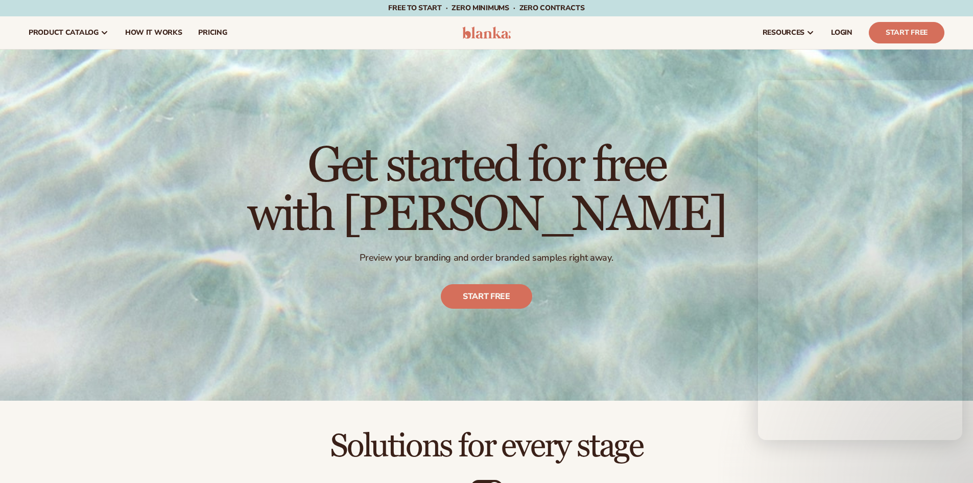  Describe the element at coordinates (486, 296) in the screenshot. I see `a: Start free` at that location.